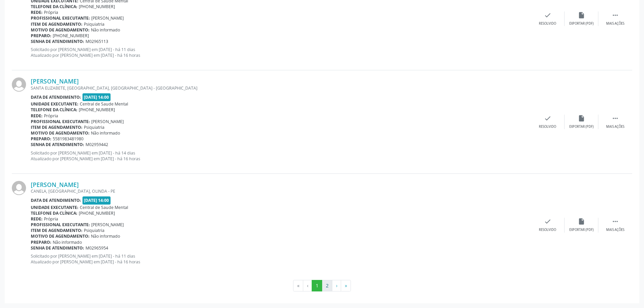 This screenshot has width=644, height=308. Describe the element at coordinates (97, 144) in the screenshot. I see `span: M02959442` at that location.